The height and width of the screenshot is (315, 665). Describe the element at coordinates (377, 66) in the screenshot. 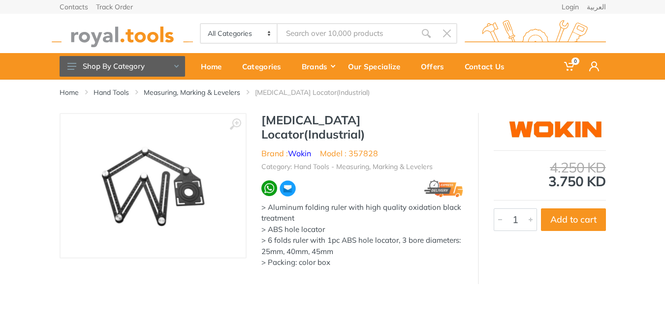

I see `a: Our Specialize` at that location.